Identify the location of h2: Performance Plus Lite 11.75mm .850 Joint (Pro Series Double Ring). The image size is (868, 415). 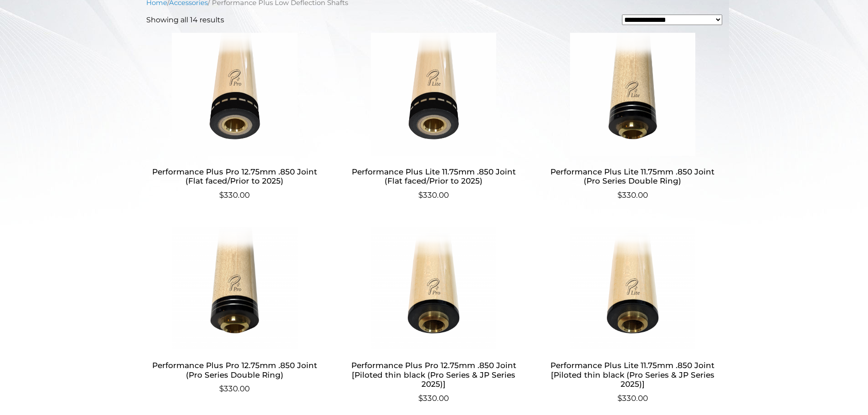
(632, 177).